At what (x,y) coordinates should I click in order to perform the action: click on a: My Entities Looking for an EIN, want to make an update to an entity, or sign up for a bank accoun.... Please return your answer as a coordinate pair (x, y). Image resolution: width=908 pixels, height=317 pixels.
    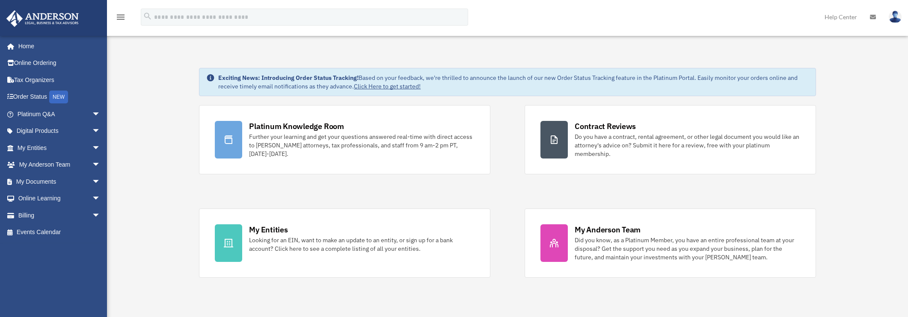
    Looking at the image, I should click on (344, 243).